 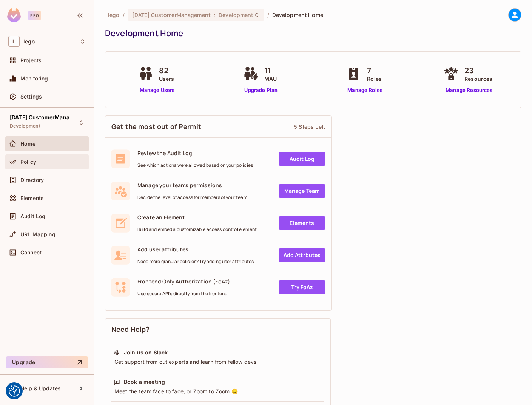 I want to click on img: Revisit consent button, so click(x=14, y=391).